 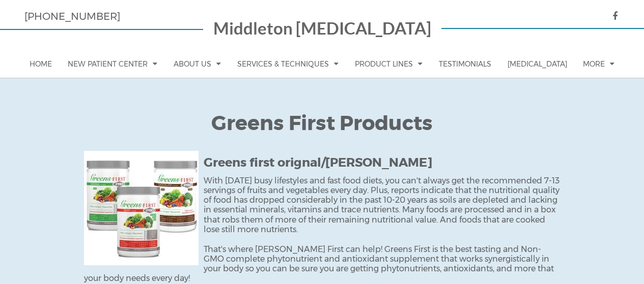 I want to click on a: Home, so click(x=41, y=64).